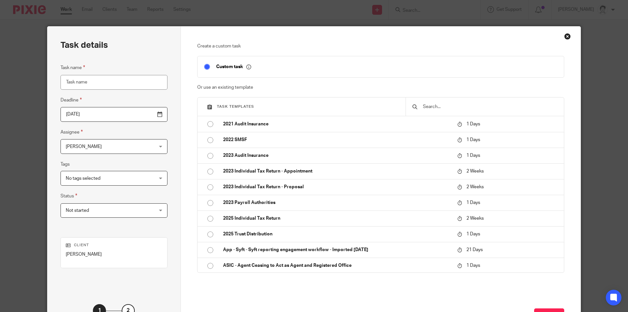 The height and width of the screenshot is (312, 628). I want to click on div: Close this dialog window, so click(567, 36).